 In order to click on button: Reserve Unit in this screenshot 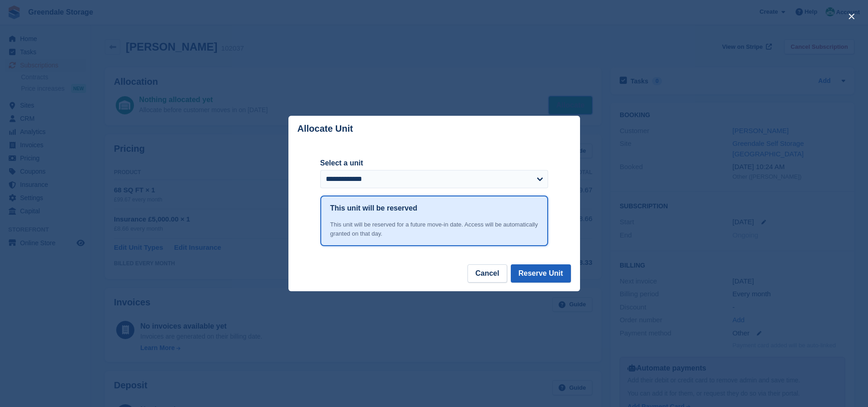, I will do `click(541, 273)`.